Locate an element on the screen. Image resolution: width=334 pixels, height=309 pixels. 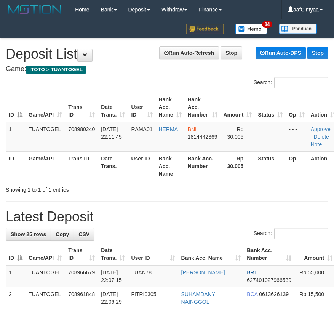
a: Copy is located at coordinates (62, 234).